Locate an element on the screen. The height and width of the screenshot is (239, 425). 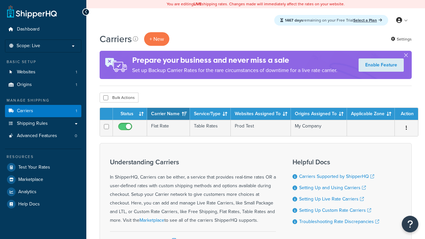
span: Origins is located at coordinates (24, 85).